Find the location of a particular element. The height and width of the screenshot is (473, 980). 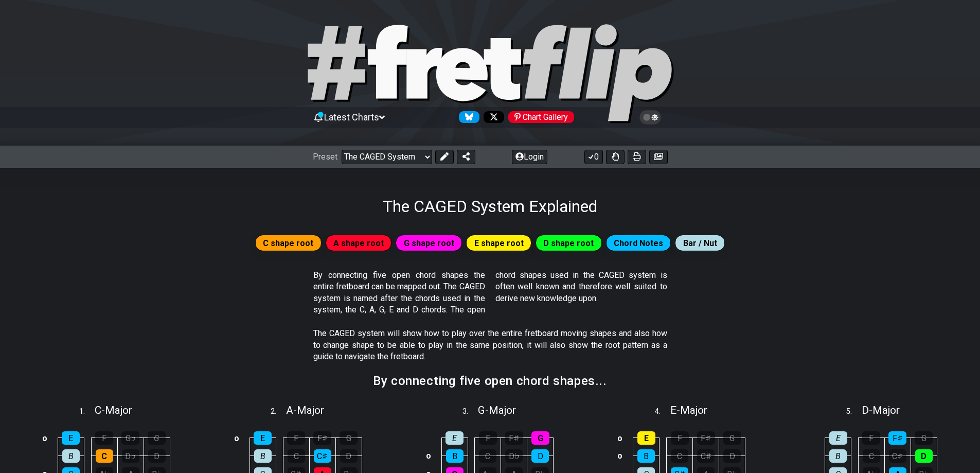

span: G - Major is located at coordinates (497, 410).